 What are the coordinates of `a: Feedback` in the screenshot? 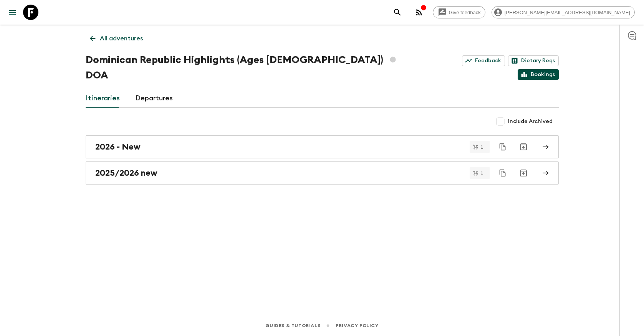 It's located at (484, 61).